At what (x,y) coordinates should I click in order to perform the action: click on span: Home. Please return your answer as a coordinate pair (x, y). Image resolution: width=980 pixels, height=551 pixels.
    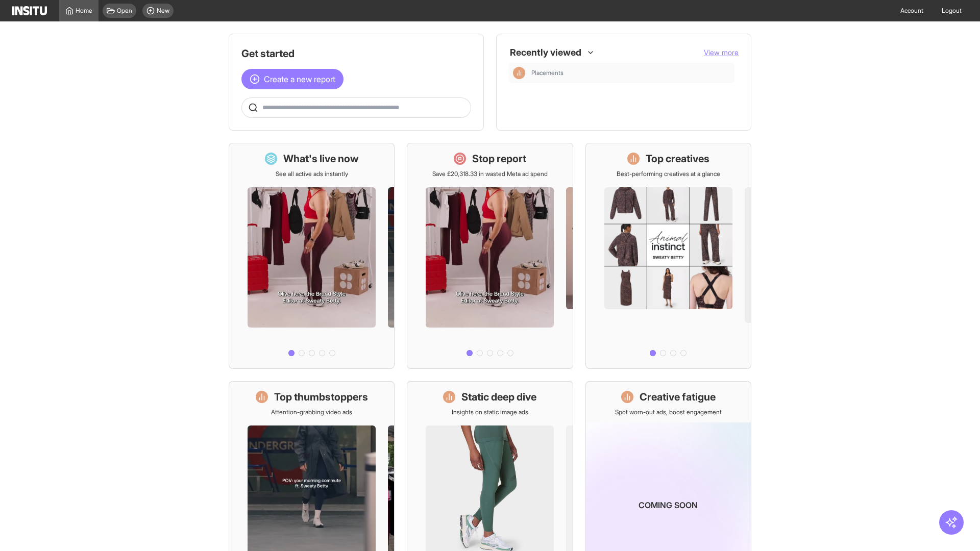
    Looking at the image, I should click on (84, 11).